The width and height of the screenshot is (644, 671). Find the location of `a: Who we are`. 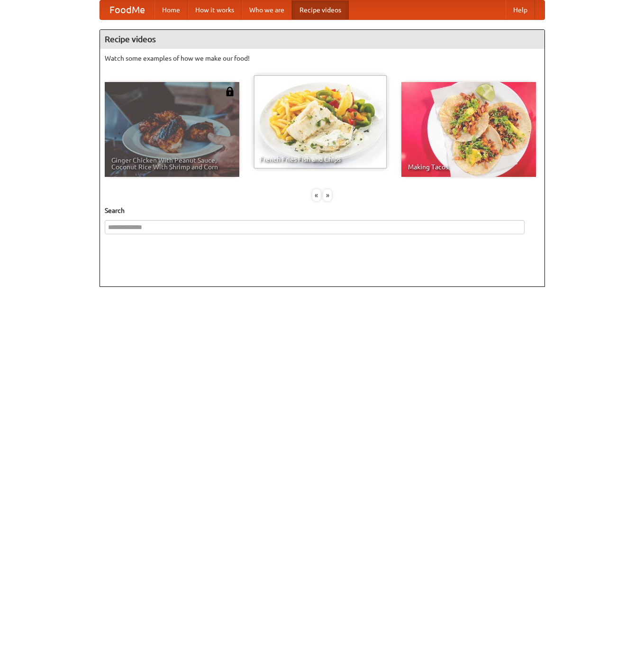

a: Who we are is located at coordinates (267, 10).